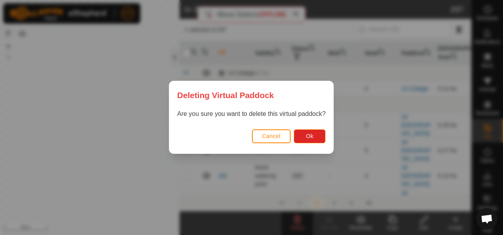 This screenshot has width=503, height=235. What do you see at coordinates (271, 136) in the screenshot?
I see `button: Cancel` at bounding box center [271, 136].